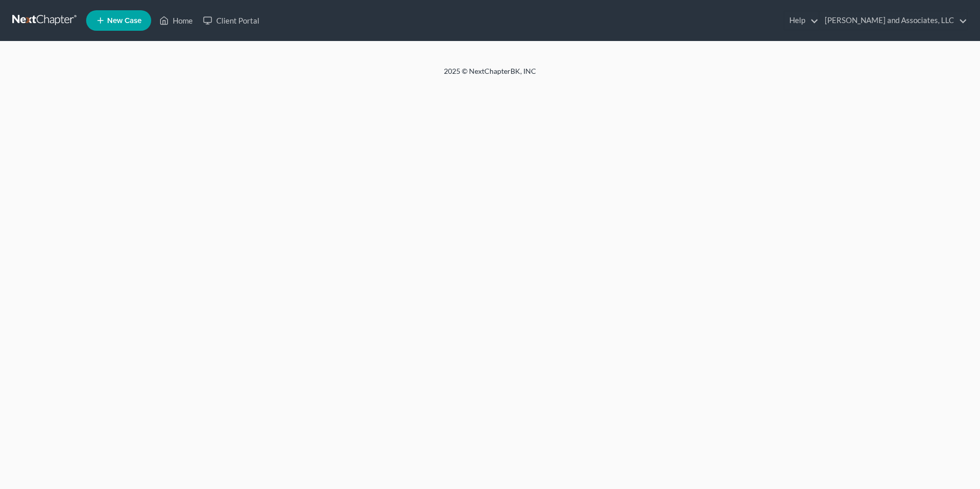 This screenshot has height=489, width=980. Describe the element at coordinates (801, 21) in the screenshot. I see `a: Help` at that location.